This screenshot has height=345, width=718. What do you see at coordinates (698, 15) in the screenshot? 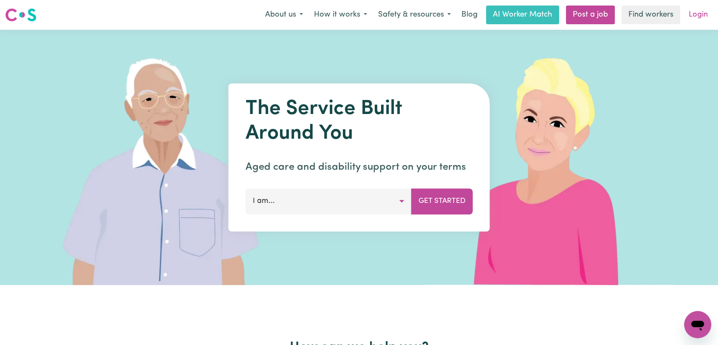
I see `a: Login` at bounding box center [698, 15].